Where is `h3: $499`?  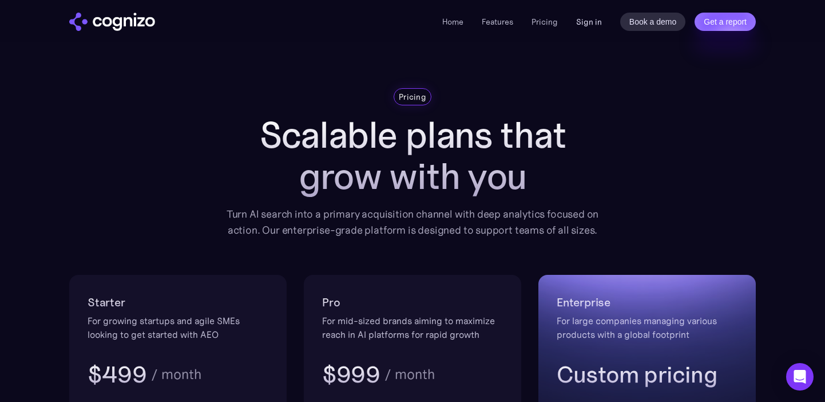 h3: $499 is located at coordinates (117, 374).